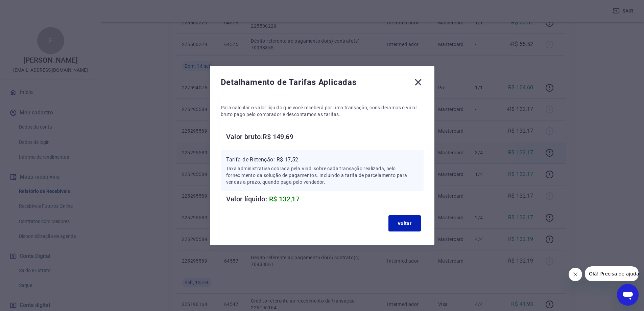 The width and height of the screenshot is (644, 311). Describe the element at coordinates (322, 160) in the screenshot. I see `p: Tarifa de Retenção: -R$ 17,52` at that location.